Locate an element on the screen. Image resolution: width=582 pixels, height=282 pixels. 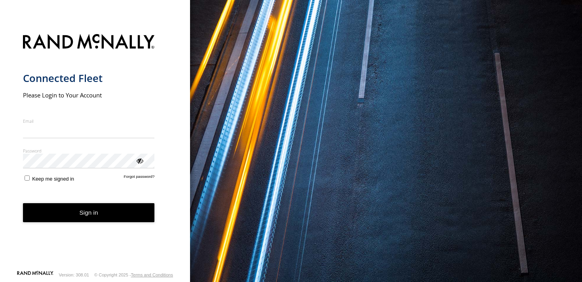
label: Email is located at coordinates (89, 121).